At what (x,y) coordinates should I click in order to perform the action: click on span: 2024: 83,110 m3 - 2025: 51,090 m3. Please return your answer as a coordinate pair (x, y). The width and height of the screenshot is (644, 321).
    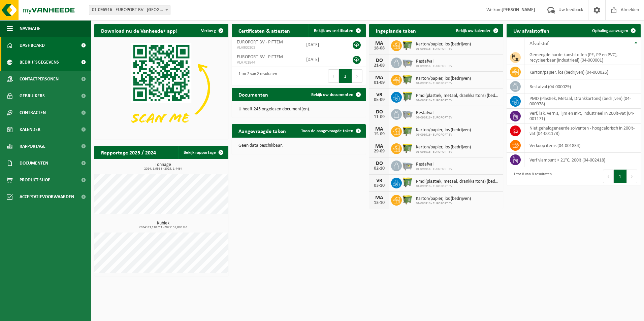
    Looking at the image, I should click on (163, 228).